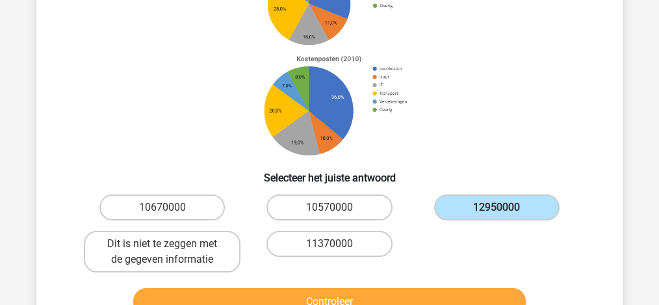  I want to click on label: 11370000, so click(329, 244).